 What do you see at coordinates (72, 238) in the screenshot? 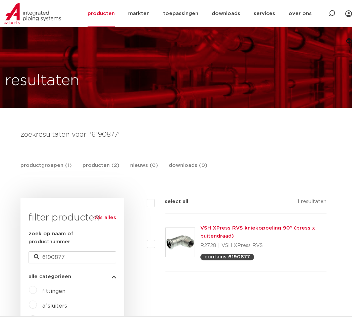
I see `label: zoek op naam of productnummer` at bounding box center [72, 238].